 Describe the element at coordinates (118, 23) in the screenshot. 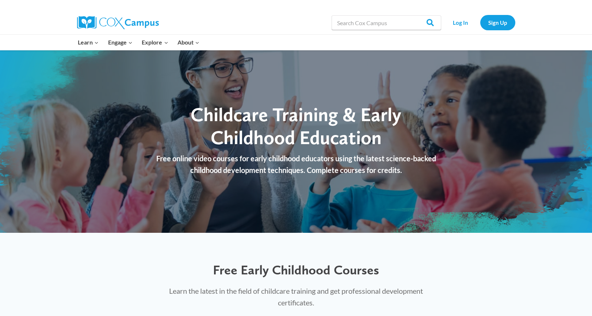

I see `img: Cox Campus` at that location.